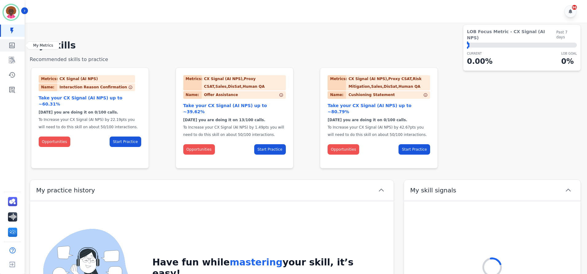  I want to click on div: Offer Assistance, so click(211, 95).